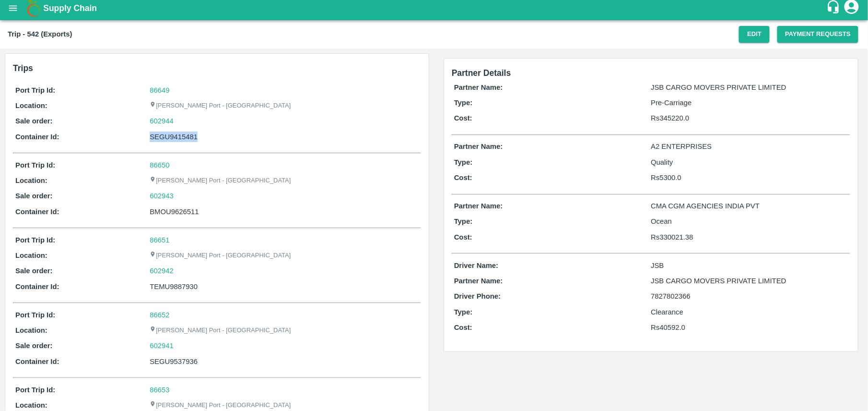 The image size is (868, 411). What do you see at coordinates (749, 103) in the screenshot?
I see `p: Pre-Carriage` at bounding box center [749, 103].